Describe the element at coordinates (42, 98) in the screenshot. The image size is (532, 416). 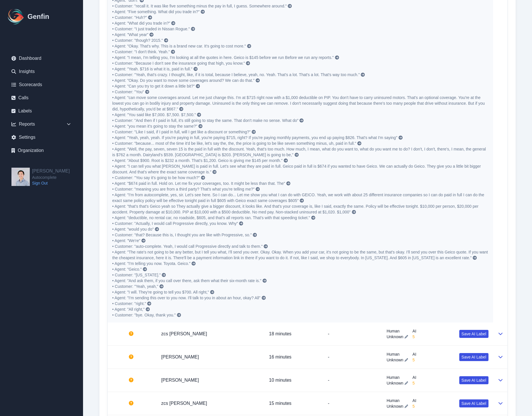
I see `a: Calls` at that location.